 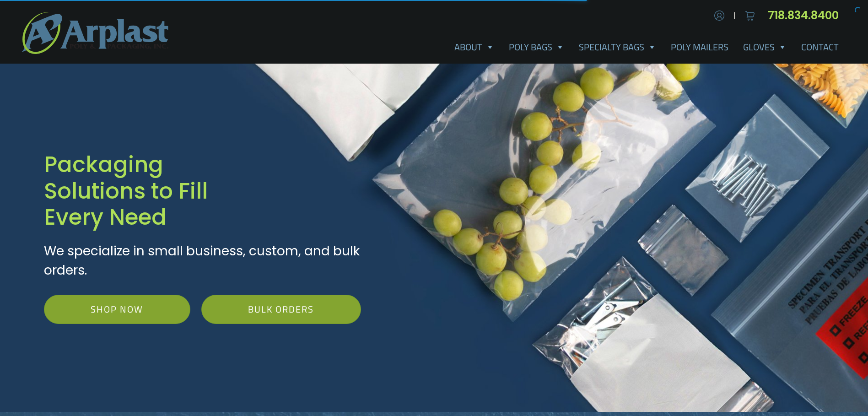 What do you see at coordinates (820, 47) in the screenshot?
I see `a: Contact` at bounding box center [820, 47].